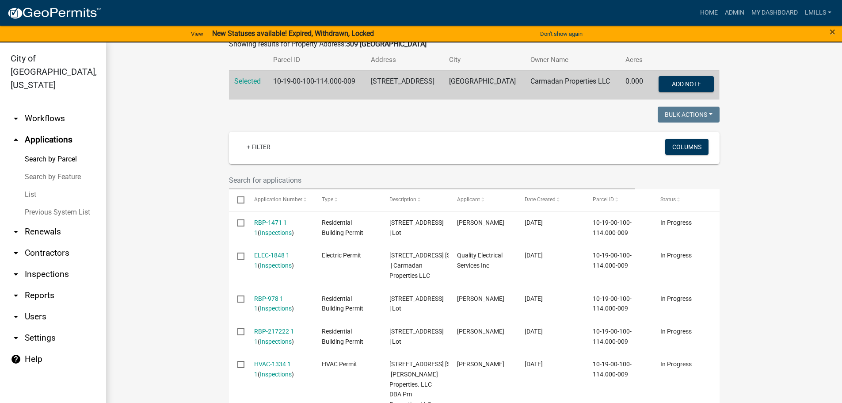 Image resolution: width=842 pixels, height=403 pixels. What do you see at coordinates (617, 200) in the screenshot?
I see `datatable-header-cell: Parcel ID` at bounding box center [617, 200].